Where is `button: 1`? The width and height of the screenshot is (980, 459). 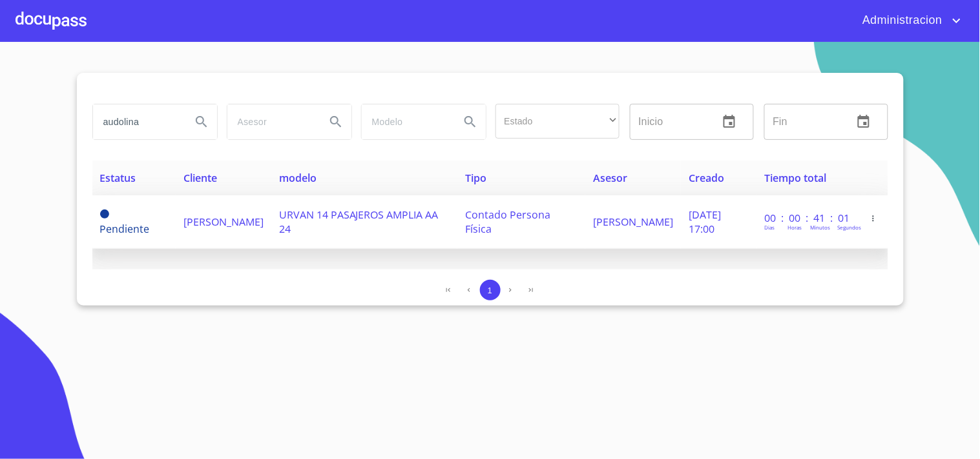 button: 1 is located at coordinates (490, 290).